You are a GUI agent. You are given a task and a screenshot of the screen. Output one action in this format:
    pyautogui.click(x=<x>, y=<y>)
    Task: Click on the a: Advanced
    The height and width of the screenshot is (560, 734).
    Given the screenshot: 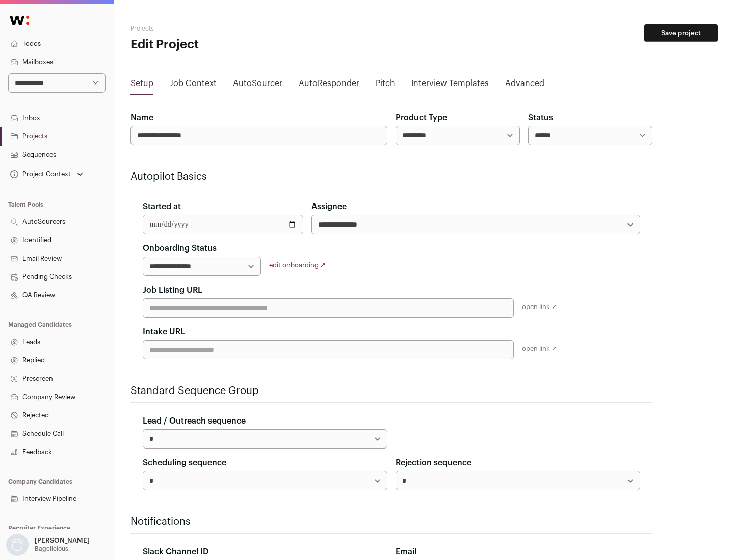 What is the action you would take?
    pyautogui.click(x=525, y=86)
    